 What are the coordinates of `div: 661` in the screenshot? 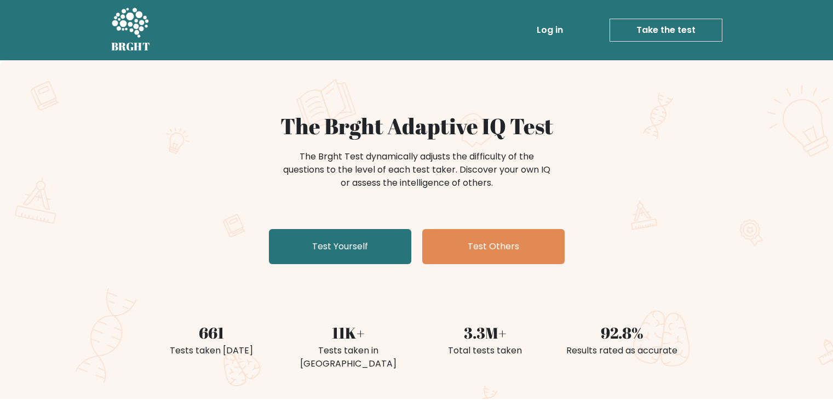 It's located at (211, 332).